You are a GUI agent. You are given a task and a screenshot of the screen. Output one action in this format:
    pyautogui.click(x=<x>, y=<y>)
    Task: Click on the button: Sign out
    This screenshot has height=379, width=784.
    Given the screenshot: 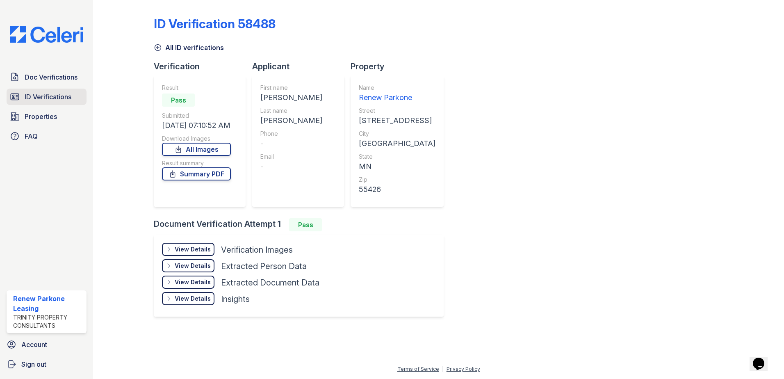 What is the action you would take?
    pyautogui.click(x=46, y=364)
    